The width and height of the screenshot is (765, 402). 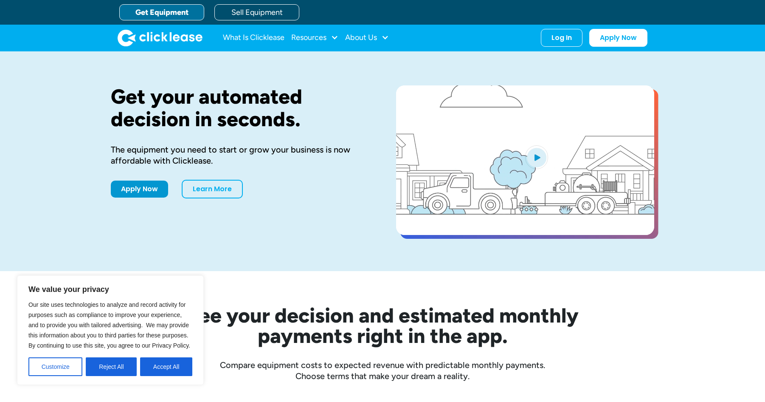 I want to click on div: About Us, so click(x=367, y=38).